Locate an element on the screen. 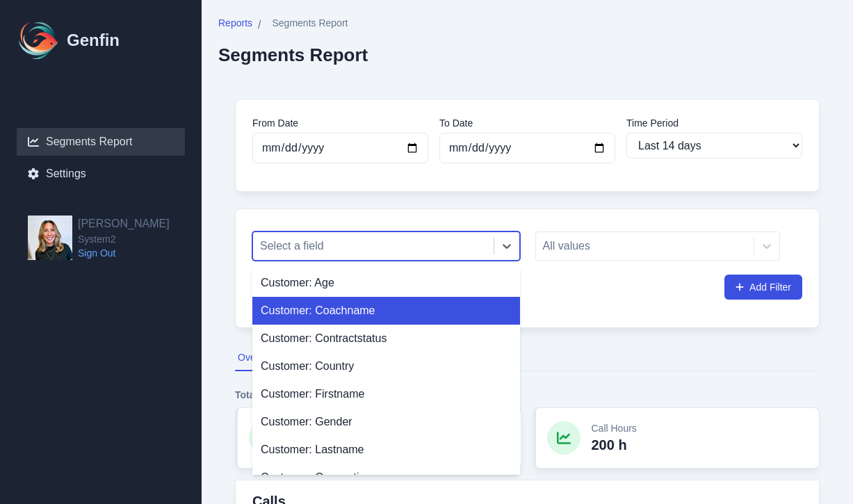  label: To Date is located at coordinates (527, 123).